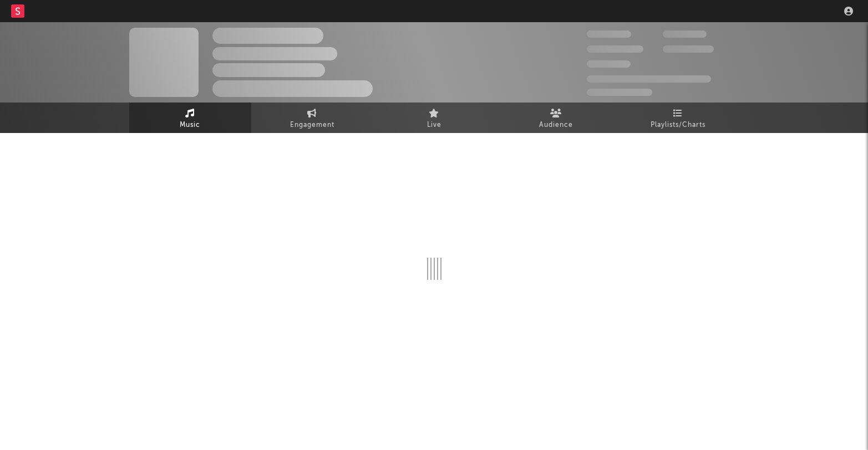 This screenshot has height=450, width=868. Describe the element at coordinates (190, 125) in the screenshot. I see `span: Music` at that location.